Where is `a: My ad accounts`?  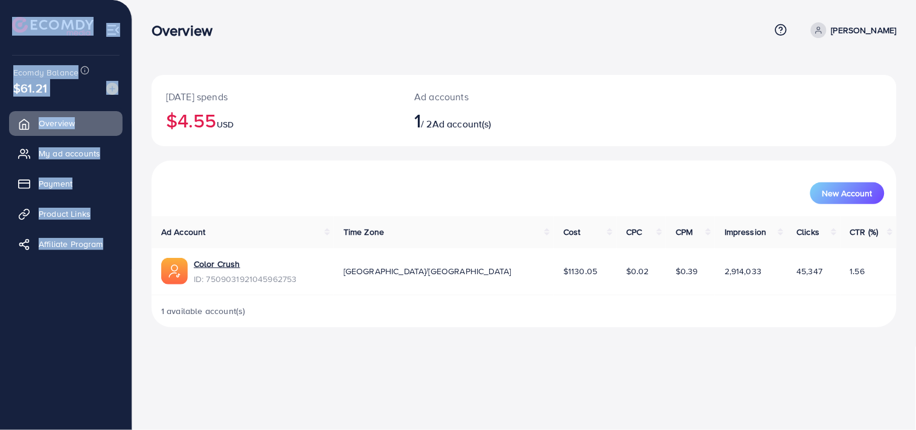 a: My ad accounts is located at coordinates (66, 153).